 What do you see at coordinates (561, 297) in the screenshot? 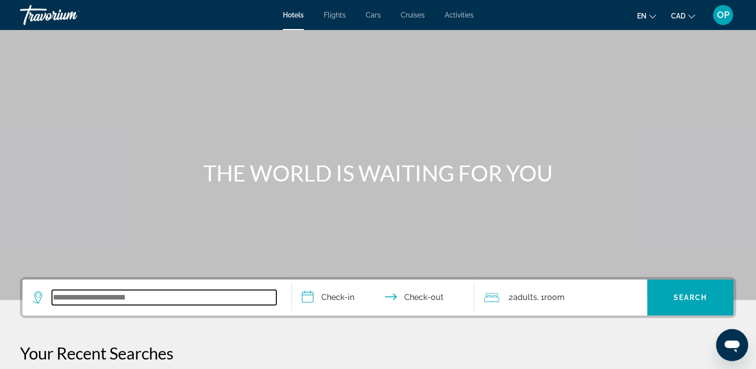
I see `button: Travelers: 2 adults, 0 children` at bounding box center [561, 297].